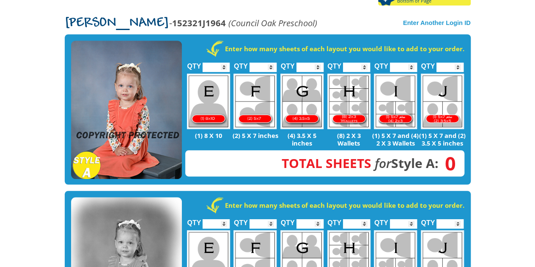 This screenshot has width=535, height=267. Describe the element at coordinates (437, 23) in the screenshot. I see `a: Enter Another Login ID` at that location.